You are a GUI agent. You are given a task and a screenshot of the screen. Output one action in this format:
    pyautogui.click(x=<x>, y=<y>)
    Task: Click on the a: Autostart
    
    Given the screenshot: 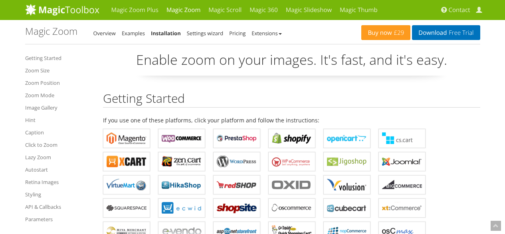 What is the action you would take?
    pyautogui.click(x=58, y=169)
    